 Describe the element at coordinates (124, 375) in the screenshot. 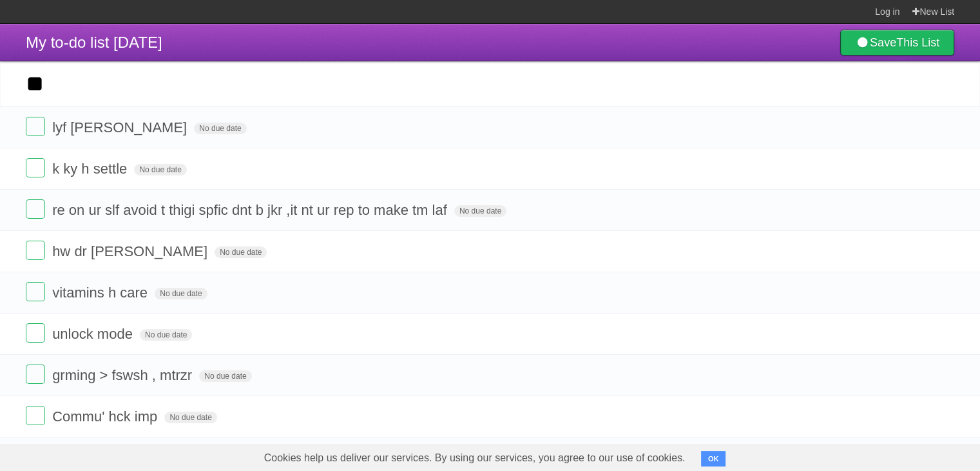

I see `span: grming > fswsh , mtrzr` at that location.